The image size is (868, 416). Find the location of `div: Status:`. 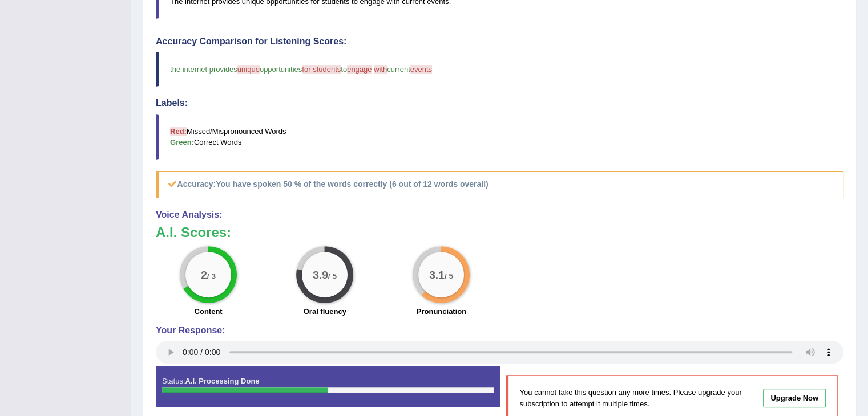

div: Status: is located at coordinates (327, 387).